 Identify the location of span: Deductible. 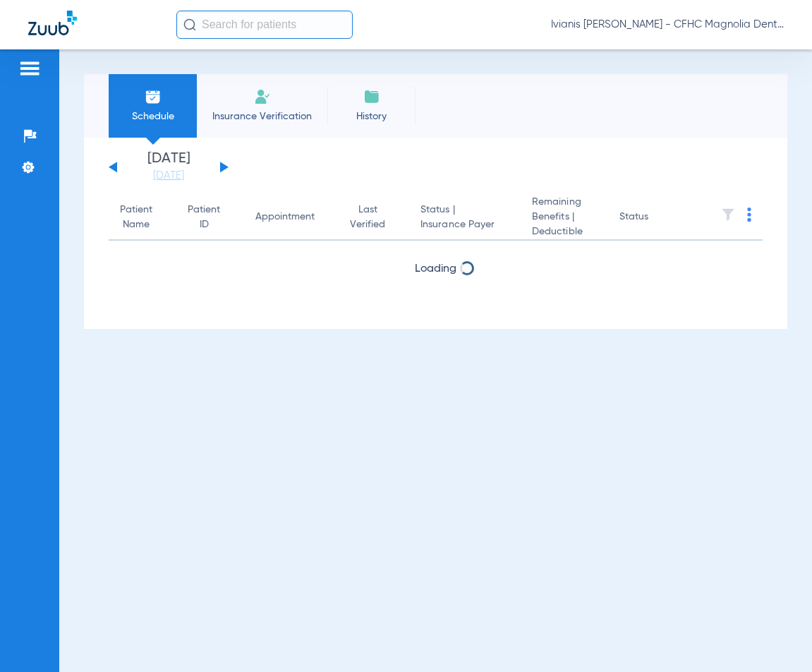
(565, 232).